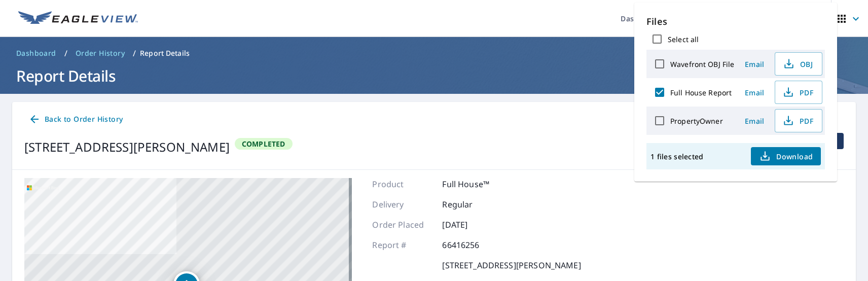 The image size is (868, 281). I want to click on h1: Report Details, so click(434, 75).